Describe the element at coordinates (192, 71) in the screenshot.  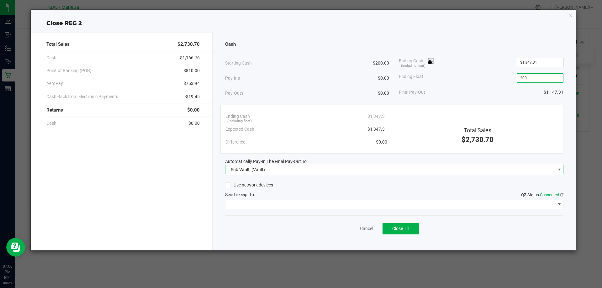
I see `span: $810.00` at that location.